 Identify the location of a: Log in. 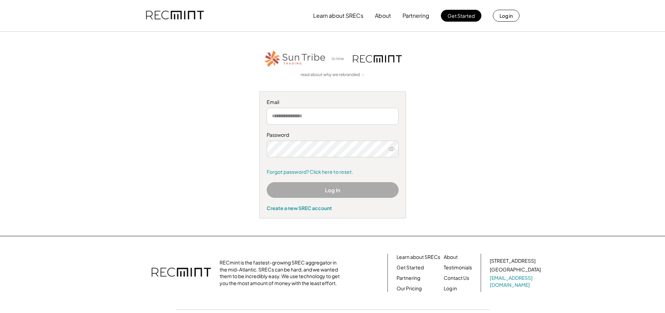
(450, 288).